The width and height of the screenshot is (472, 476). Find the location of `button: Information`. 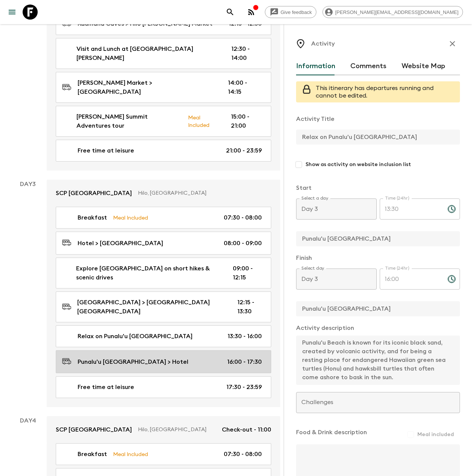

button: Information is located at coordinates (316, 66).